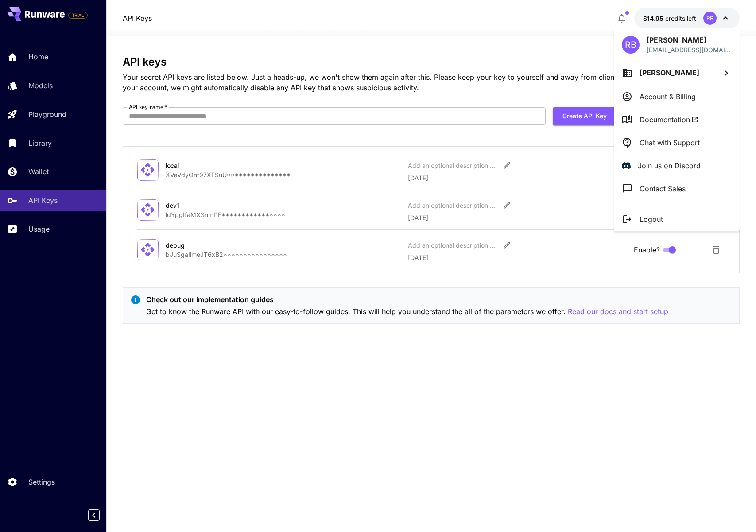  Describe the element at coordinates (670, 165) in the screenshot. I see `p: Join us on Discord` at that location.